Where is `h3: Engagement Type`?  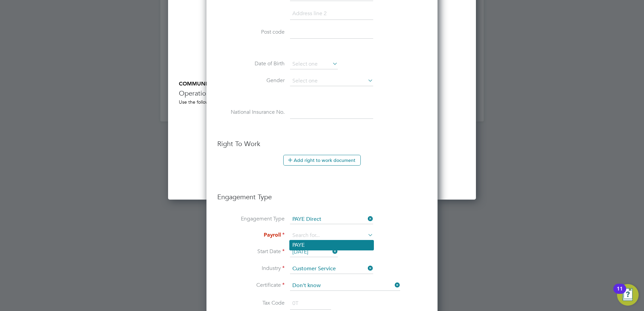
h3: Engagement Type is located at coordinates (322, 194).